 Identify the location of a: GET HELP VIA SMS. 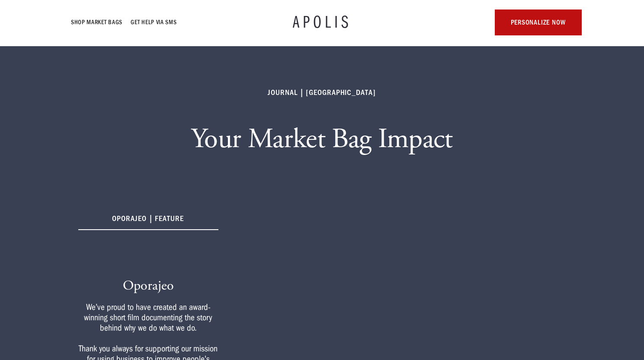
(154, 22).